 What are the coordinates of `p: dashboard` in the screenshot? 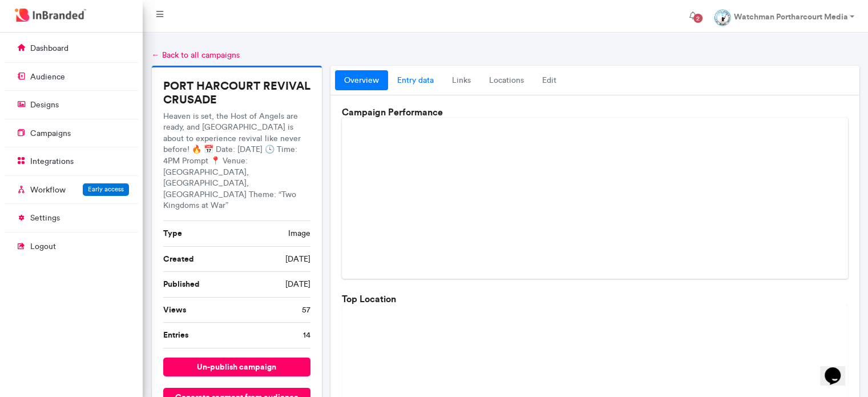 It's located at (49, 48).